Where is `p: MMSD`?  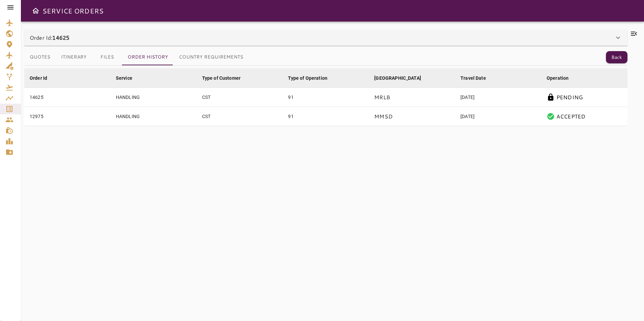
p: MMSD is located at coordinates (383, 116).